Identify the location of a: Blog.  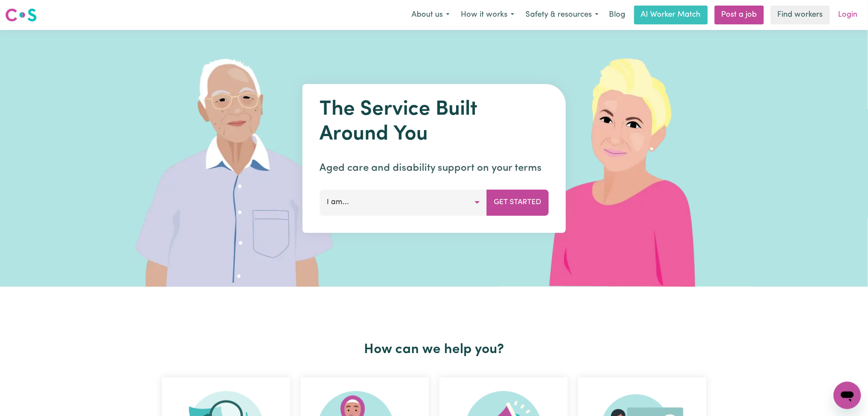
(618, 15).